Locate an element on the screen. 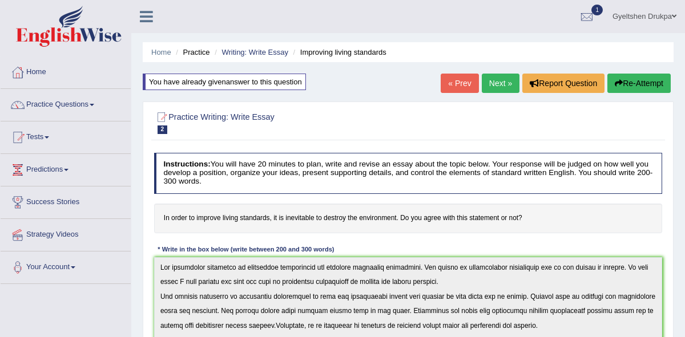 The height and width of the screenshot is (337, 685). a: Predictions is located at coordinates (66, 168).